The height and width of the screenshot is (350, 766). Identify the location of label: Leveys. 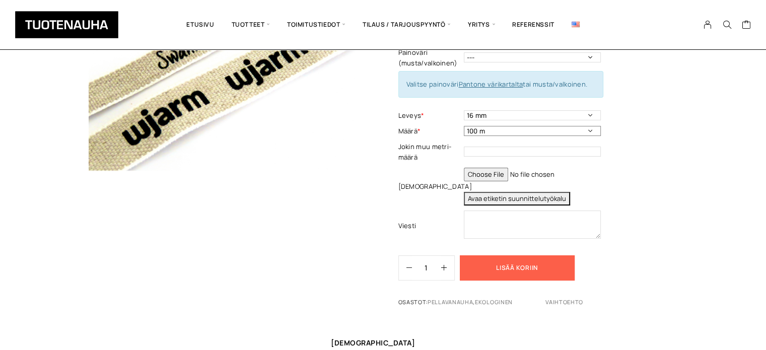
(430, 115).